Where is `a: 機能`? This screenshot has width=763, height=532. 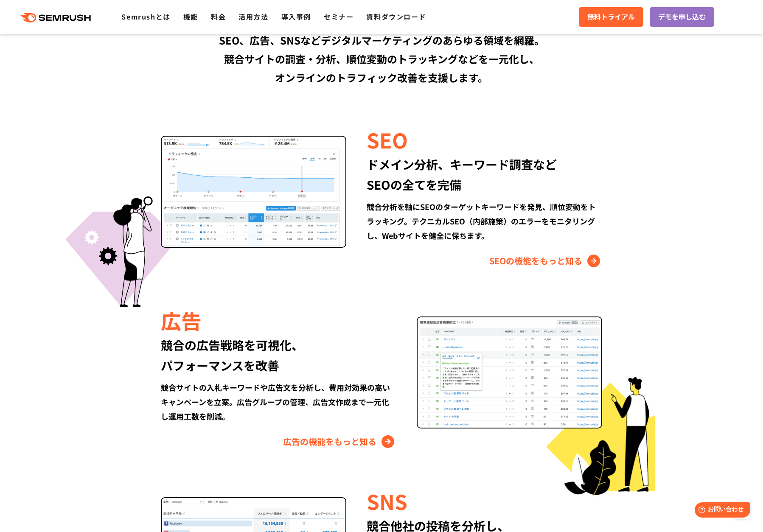
a: 機能 is located at coordinates (191, 17).